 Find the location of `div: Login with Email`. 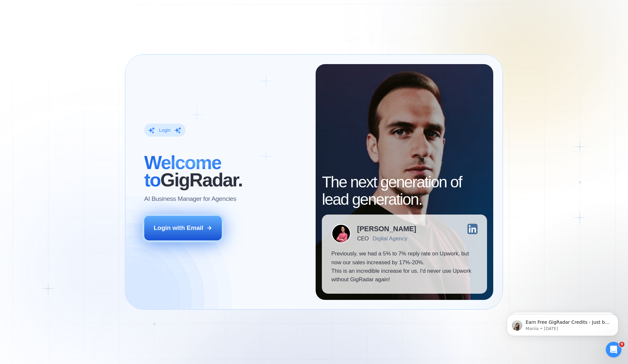

div: Login with Email is located at coordinates (179, 228).